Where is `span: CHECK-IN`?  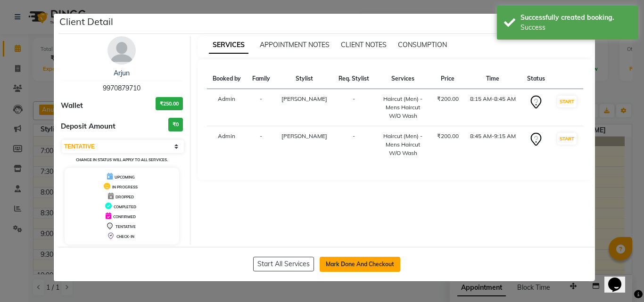 span: CHECK-IN is located at coordinates (125, 237).